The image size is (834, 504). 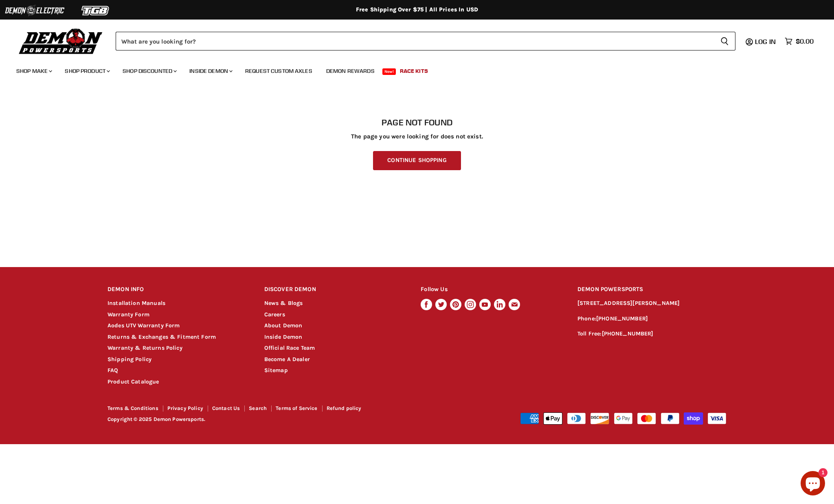 I want to click on a: Shop Product, so click(x=86, y=71).